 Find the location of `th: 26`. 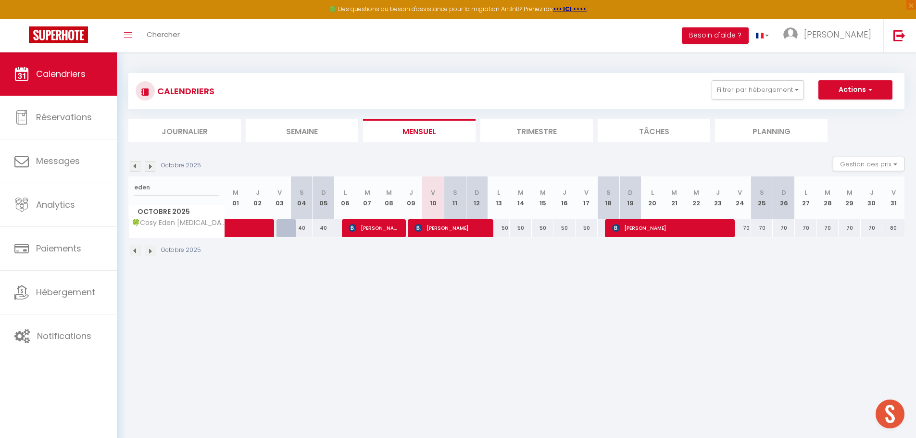

th: 26 is located at coordinates (784, 198).